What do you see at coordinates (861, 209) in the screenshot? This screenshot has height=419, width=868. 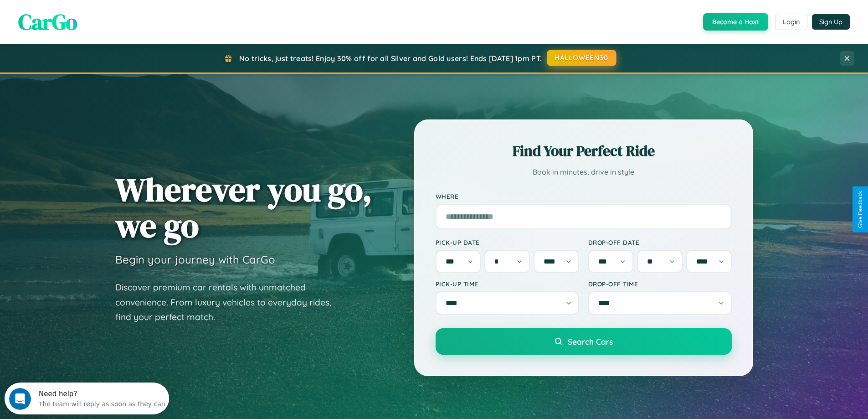 I see `div: Give Feedback` at bounding box center [861, 209].